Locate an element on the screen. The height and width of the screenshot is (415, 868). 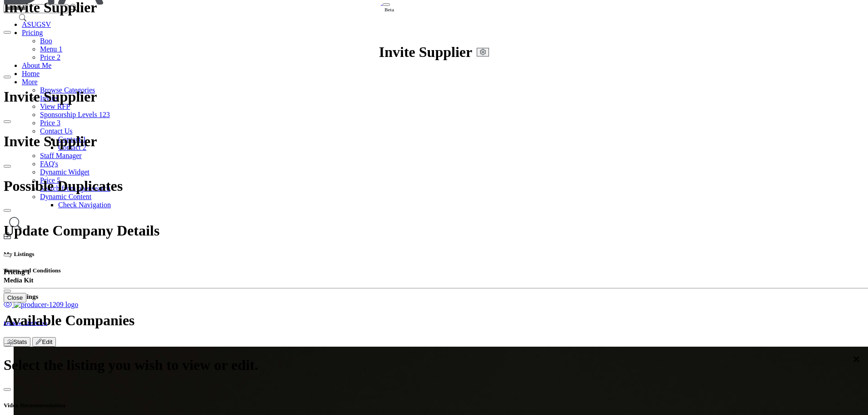
a: Media Kit is located at coordinates (19, 280).